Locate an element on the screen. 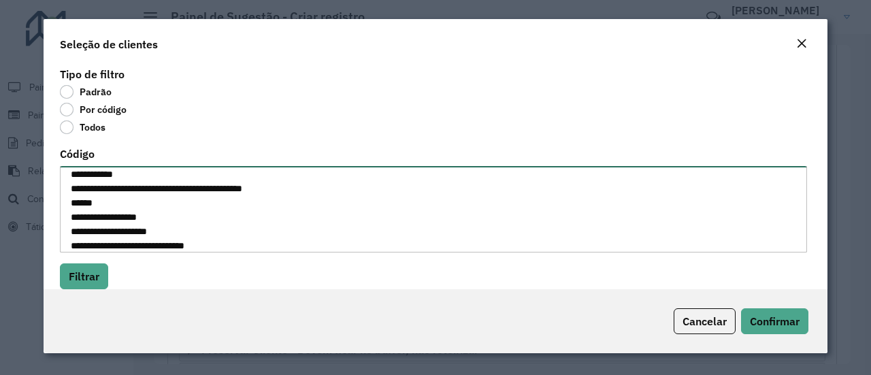 Image resolution: width=871 pixels, height=375 pixels. h4: Seleção de clientes is located at coordinates (109, 44).